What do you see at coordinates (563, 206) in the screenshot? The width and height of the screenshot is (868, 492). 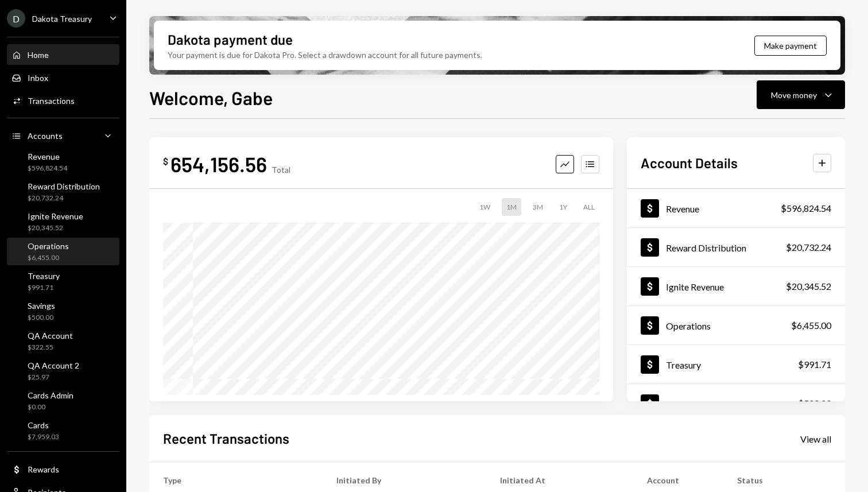 I see `div: 1Y` at bounding box center [563, 206].